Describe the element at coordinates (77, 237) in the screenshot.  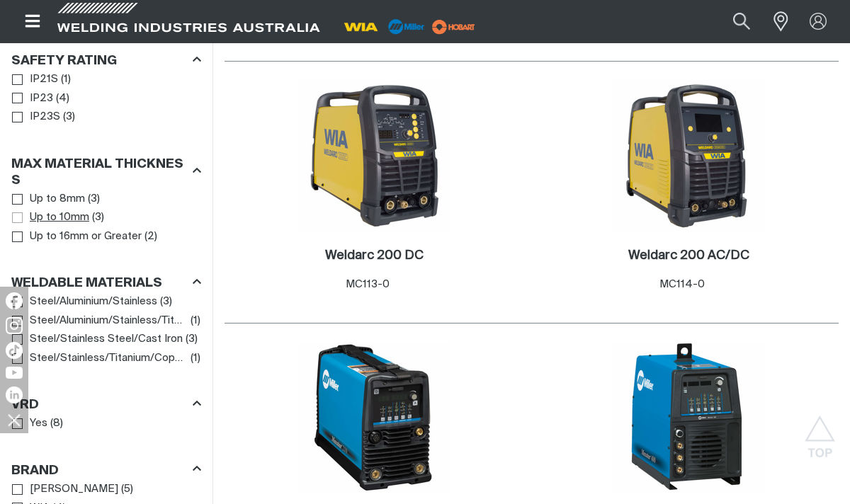
I see `a: Up to 16mm or Greater` at that location.